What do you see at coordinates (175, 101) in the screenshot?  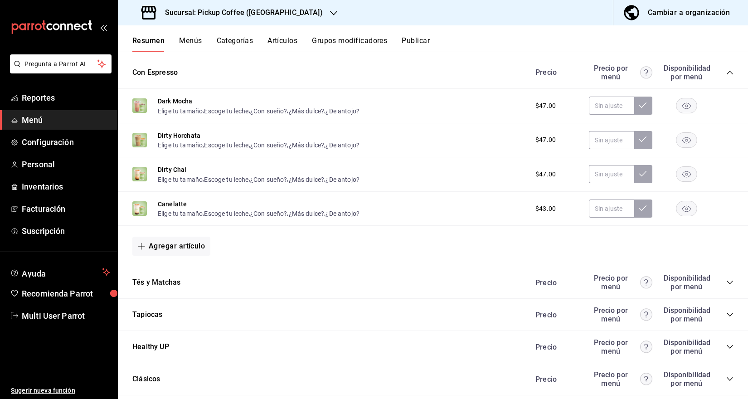 I see `button: Dark Mocha` at bounding box center [175, 101].